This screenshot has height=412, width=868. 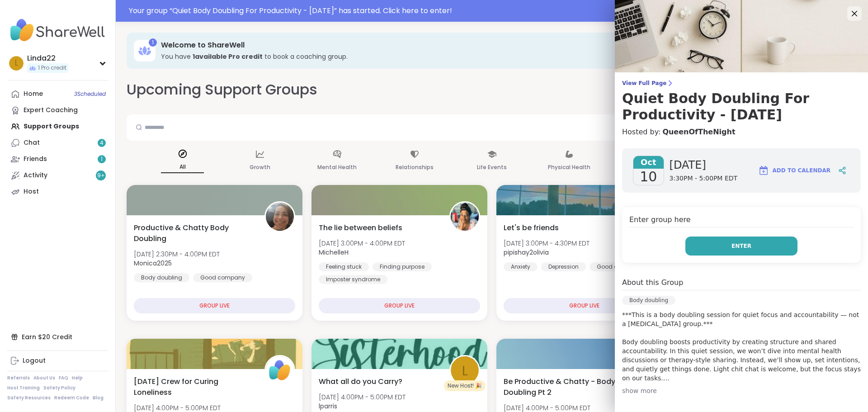 What do you see at coordinates (101, 176) in the screenshot?
I see `span: 9 +` at bounding box center [101, 176].